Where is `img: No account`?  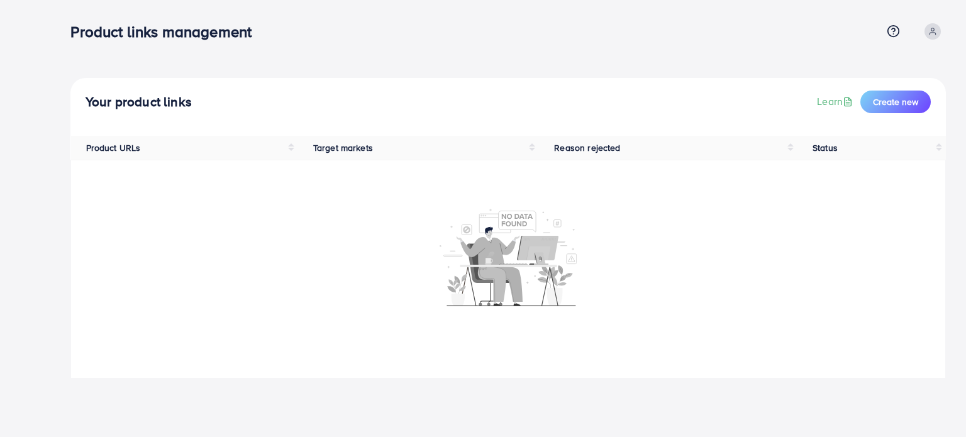 img: No account is located at coordinates (508, 256).